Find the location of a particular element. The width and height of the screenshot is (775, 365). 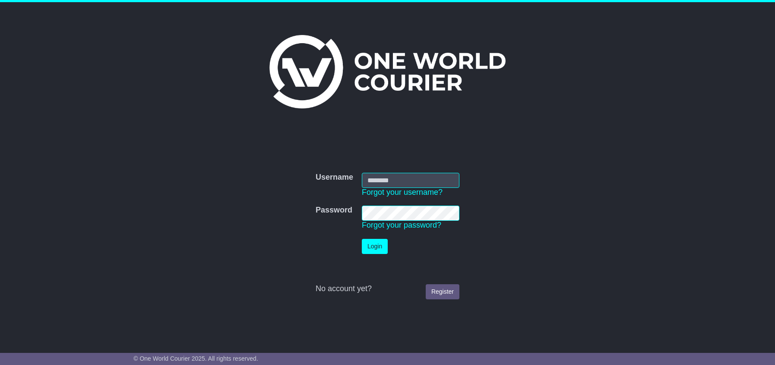

div: No account yet? is located at coordinates (387, 289).